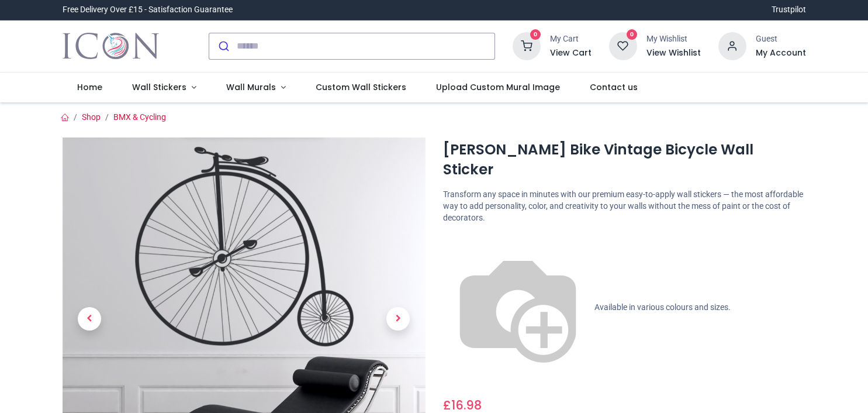  I want to click on button: Submit, so click(223, 46).